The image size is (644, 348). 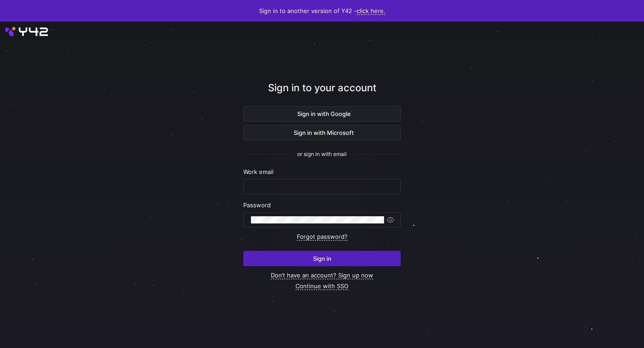 I want to click on span: Sign in, so click(x=322, y=259).